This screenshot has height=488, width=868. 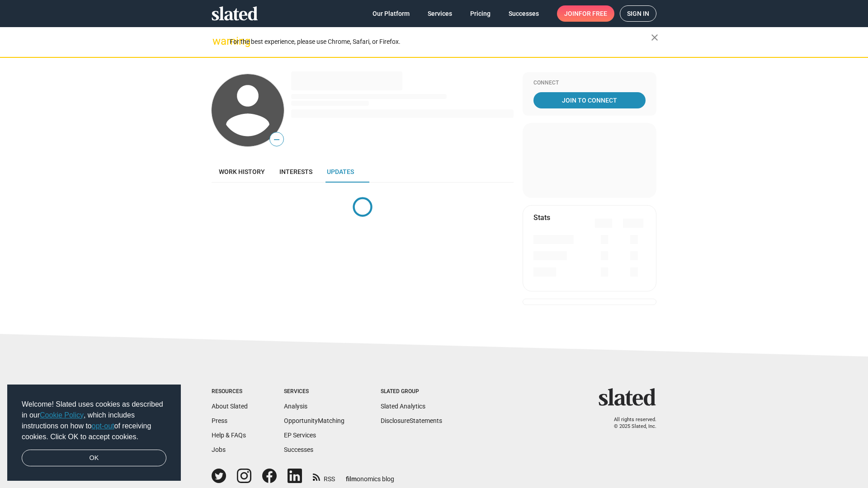 What do you see at coordinates (411, 391) in the screenshot?
I see `div: Slated Group` at bounding box center [411, 391].